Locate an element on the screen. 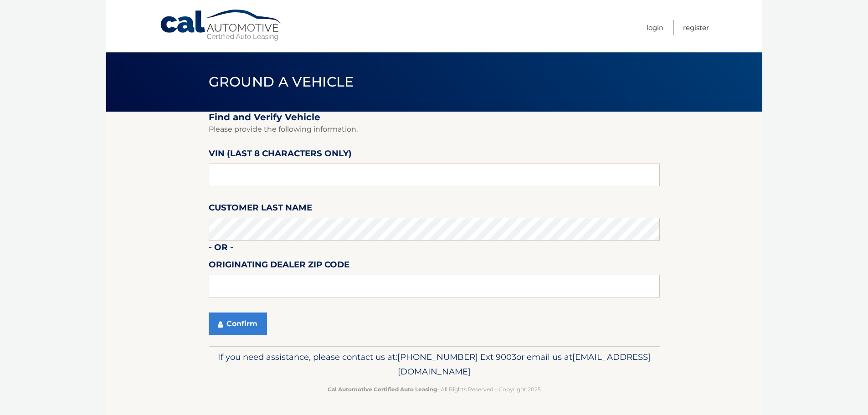 The height and width of the screenshot is (415, 868). a: Register is located at coordinates (695, 27).